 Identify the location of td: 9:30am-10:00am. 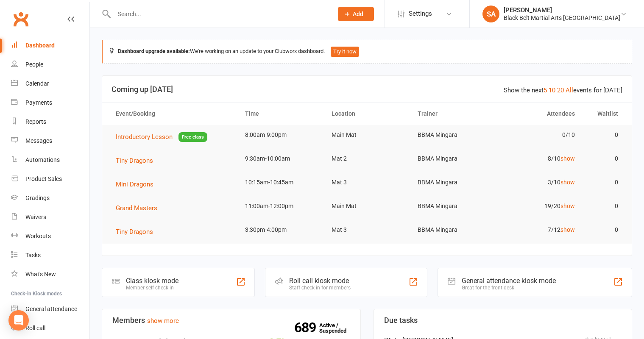
(280, 158).